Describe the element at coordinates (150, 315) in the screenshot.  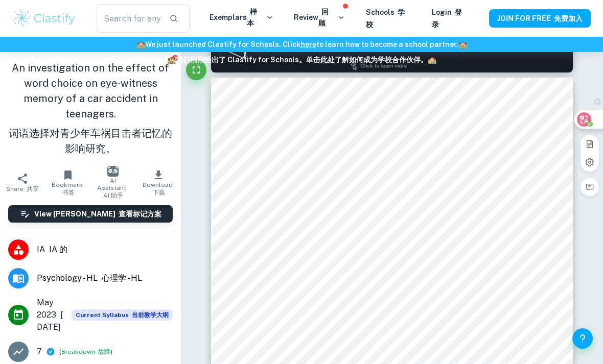
I see `font: 当前教学大纲` at that location.